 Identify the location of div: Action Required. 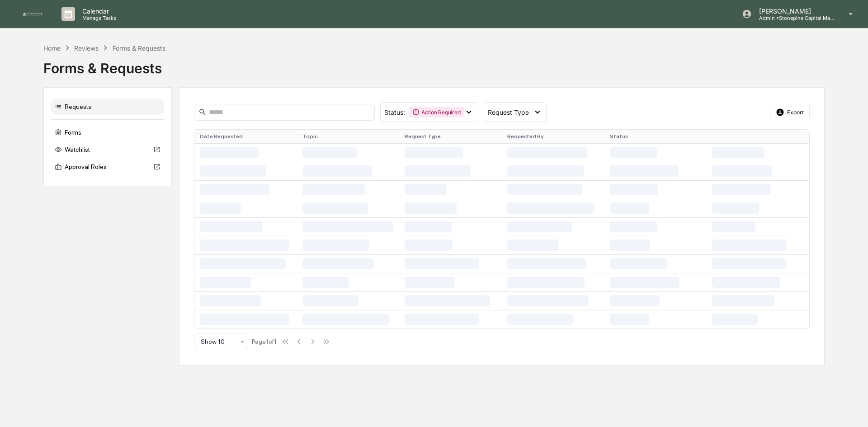
(436, 113).